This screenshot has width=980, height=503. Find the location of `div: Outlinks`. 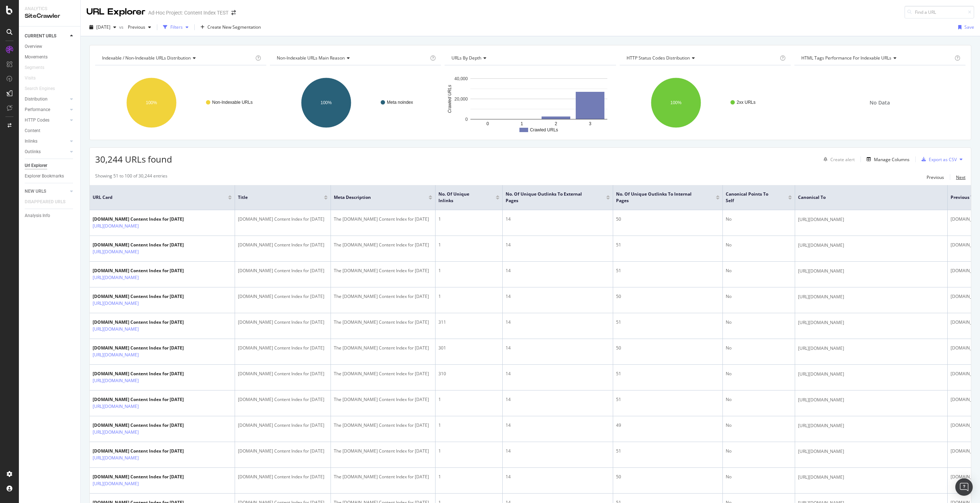

div: Outlinks is located at coordinates (33, 152).